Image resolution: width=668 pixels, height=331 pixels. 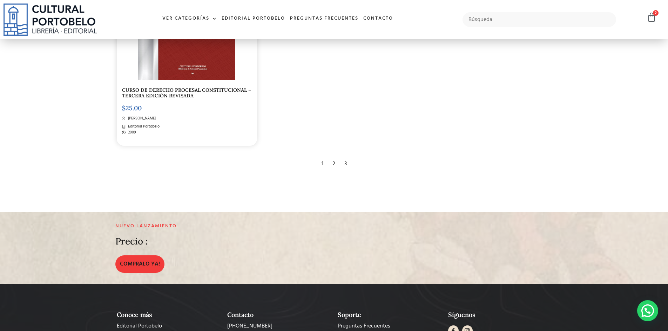 I want to click on span: Preguntas Frecuentes, so click(x=364, y=326).